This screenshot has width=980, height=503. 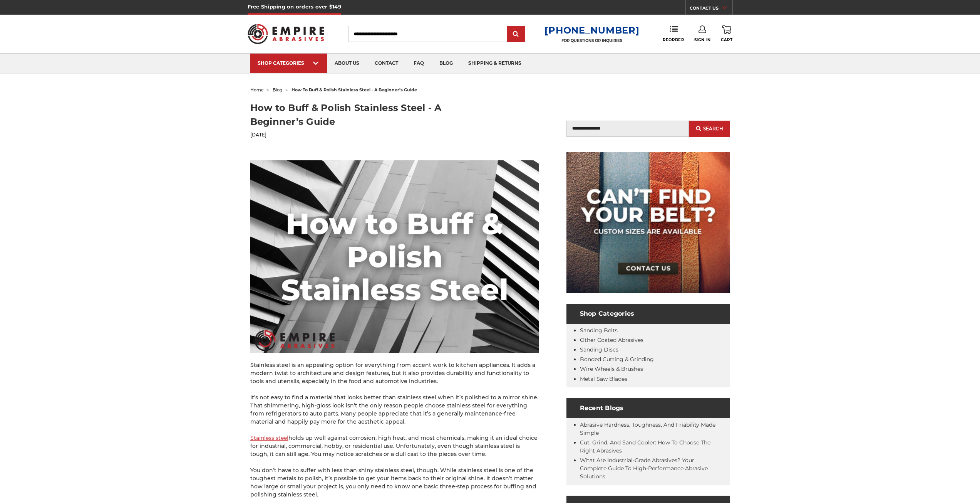 What do you see at coordinates (288, 63) in the screenshot?
I see `div: SHOP CATEGORIES` at bounding box center [288, 63].